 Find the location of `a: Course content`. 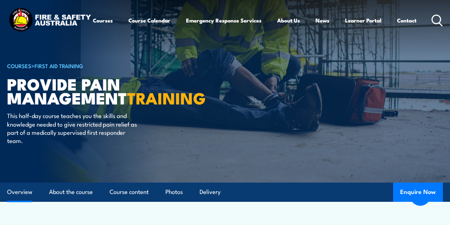

a: Course content is located at coordinates (129, 191).